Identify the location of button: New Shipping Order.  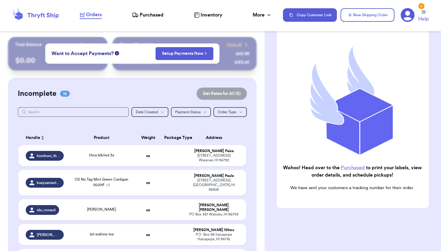
(368, 15).